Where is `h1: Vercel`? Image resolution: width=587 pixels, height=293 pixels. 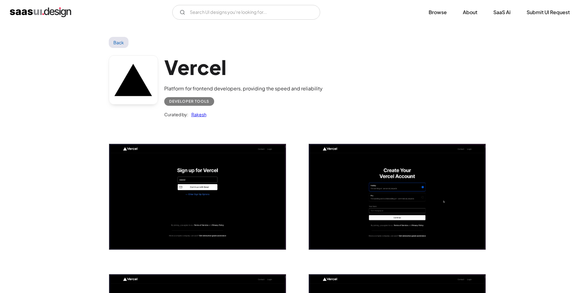 h1: Vercel is located at coordinates (243, 67).